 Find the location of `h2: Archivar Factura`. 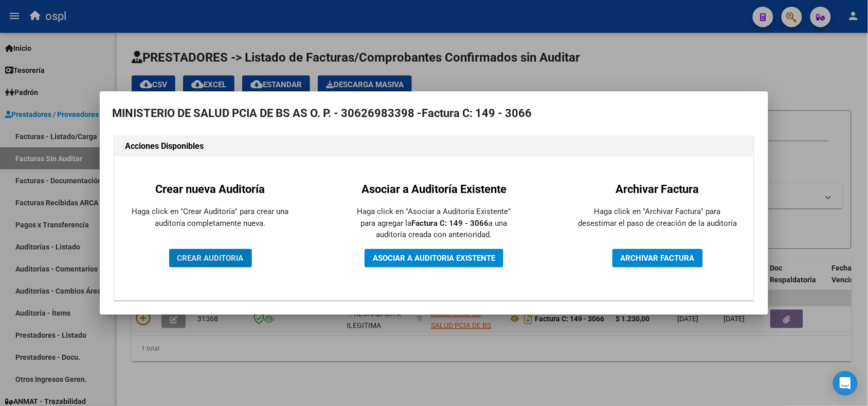

h2: Archivar Factura is located at coordinates (657, 189).